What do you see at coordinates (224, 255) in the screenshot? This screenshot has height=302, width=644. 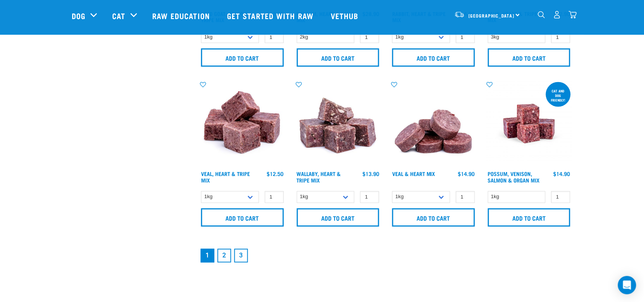 I see `a: Goto page 2` at bounding box center [224, 255].